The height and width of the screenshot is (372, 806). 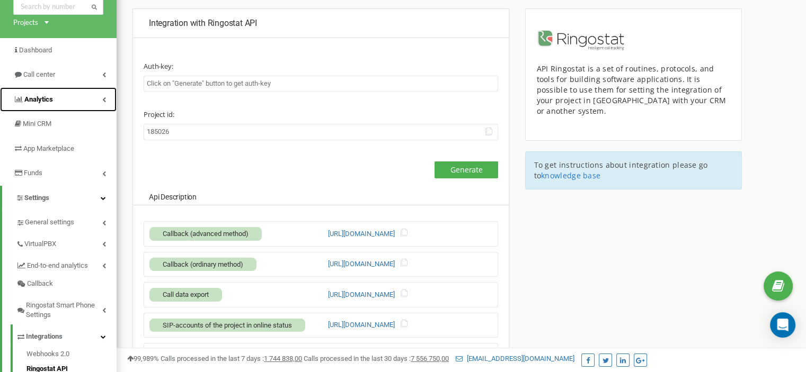 What do you see at coordinates (143, 359) in the screenshot?
I see `span: 99,989%` at bounding box center [143, 359].